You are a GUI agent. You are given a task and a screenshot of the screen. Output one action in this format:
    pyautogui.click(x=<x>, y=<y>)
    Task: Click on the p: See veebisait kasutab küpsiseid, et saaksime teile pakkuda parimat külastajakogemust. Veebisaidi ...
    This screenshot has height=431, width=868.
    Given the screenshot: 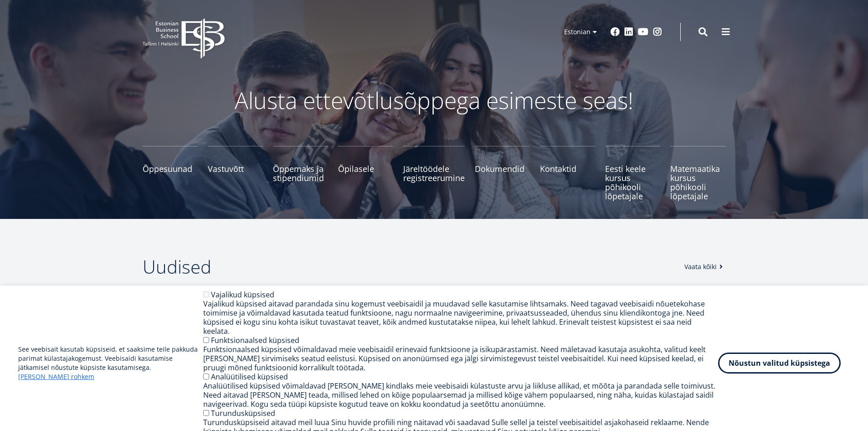 What is the action you would take?
    pyautogui.click(x=111, y=363)
    